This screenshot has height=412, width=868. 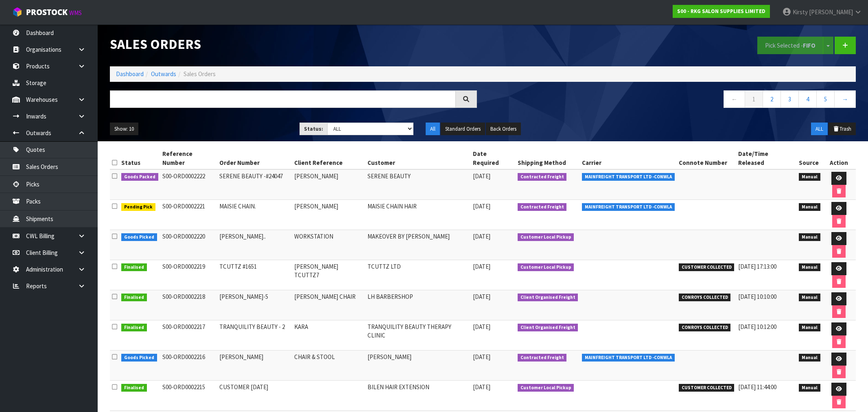 What do you see at coordinates (189, 275) in the screenshot?
I see `td: S00-ORD0002219` at bounding box center [189, 275].